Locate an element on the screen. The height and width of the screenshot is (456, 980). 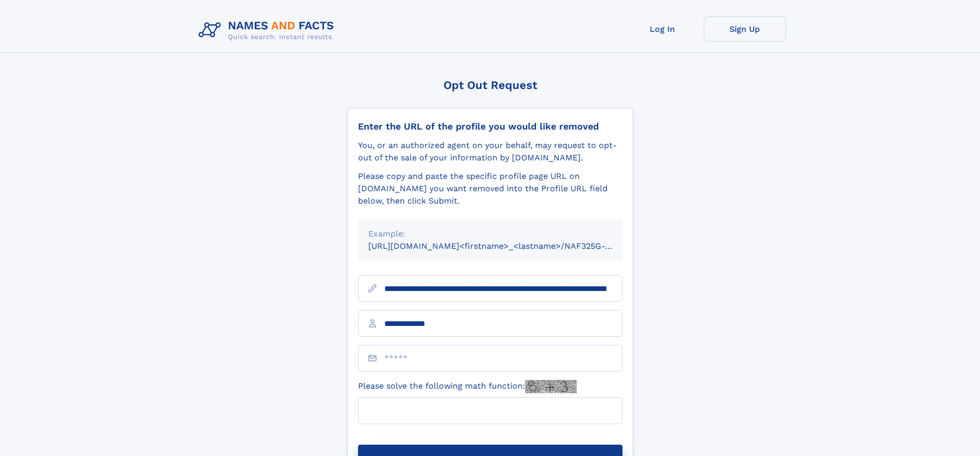
div: Example: is located at coordinates (490, 234).